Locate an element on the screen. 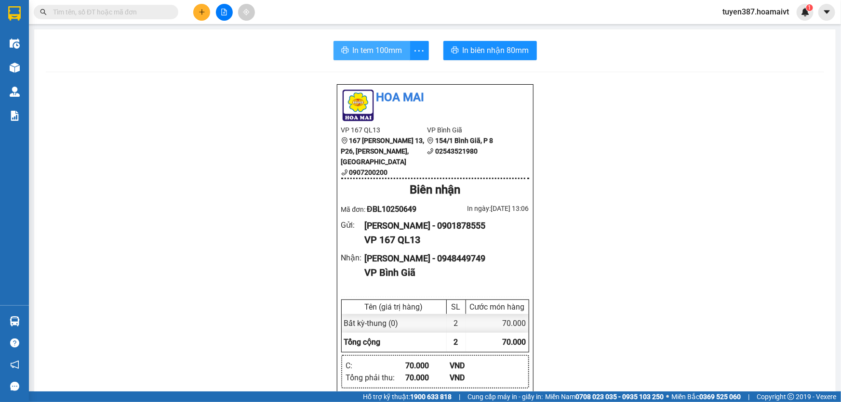 This screenshot has height=402, width=841. span: notification is located at coordinates (14, 365).